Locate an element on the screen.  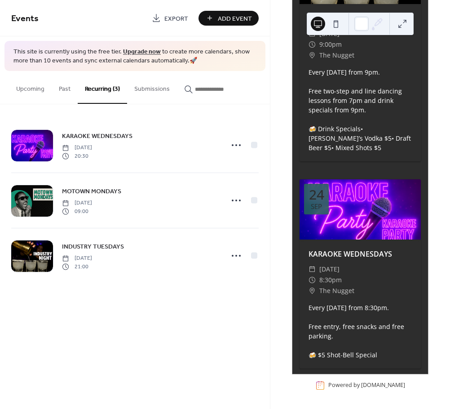
div: KARAOKE WEDNESDAYS is located at coordinates (360, 254).